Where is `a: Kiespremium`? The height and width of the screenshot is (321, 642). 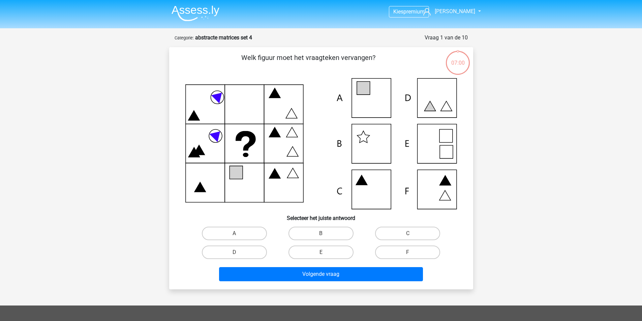 a: Kiespremium is located at coordinates (409, 11).